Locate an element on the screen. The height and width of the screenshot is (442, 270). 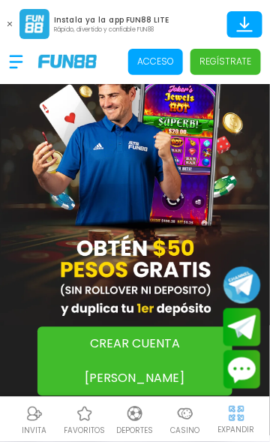
a: CasinoCasinoCasino is located at coordinates (185, 419).